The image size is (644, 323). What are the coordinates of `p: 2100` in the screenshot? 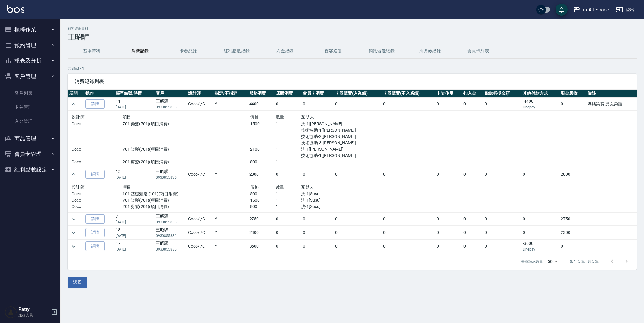 It's located at (263, 149).